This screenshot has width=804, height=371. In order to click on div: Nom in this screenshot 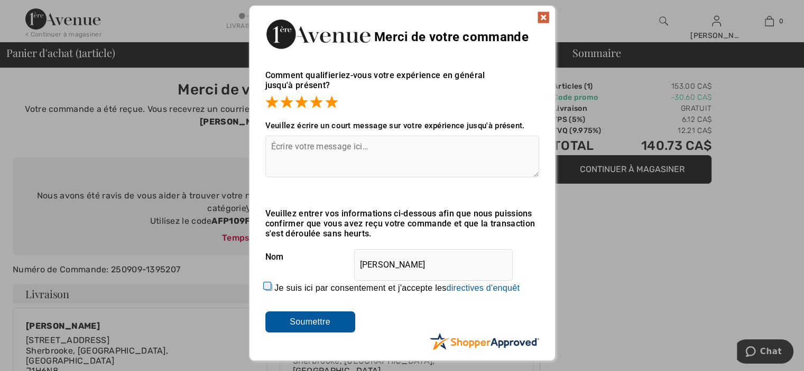, I will do `click(402, 257)`.